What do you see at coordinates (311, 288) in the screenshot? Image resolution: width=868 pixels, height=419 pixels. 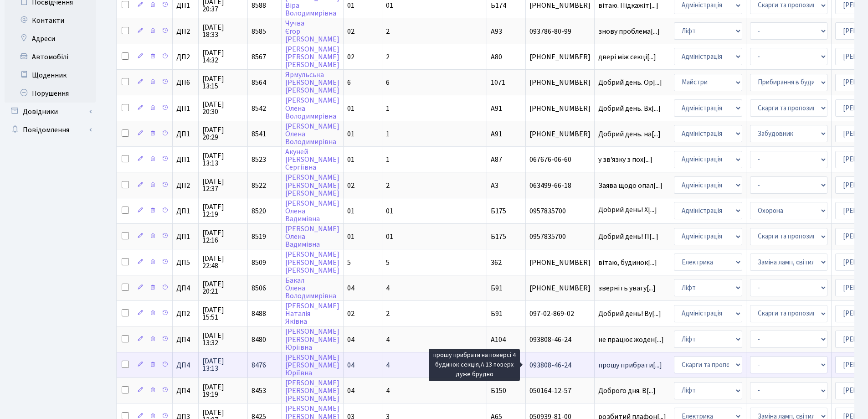 I see `a: БакалОленаВолодимирівна` at bounding box center [311, 288].